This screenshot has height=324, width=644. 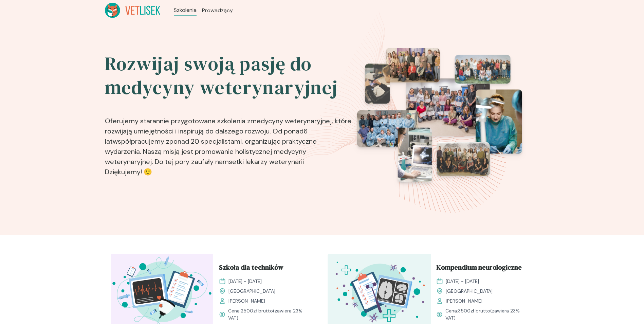 I want to click on b: medycyny weterynaryjnej, so click(x=291, y=121).